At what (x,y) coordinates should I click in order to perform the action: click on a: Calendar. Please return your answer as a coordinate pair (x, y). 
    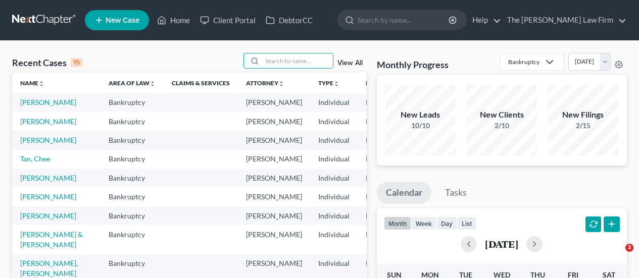
    Looking at the image, I should click on (404, 193).